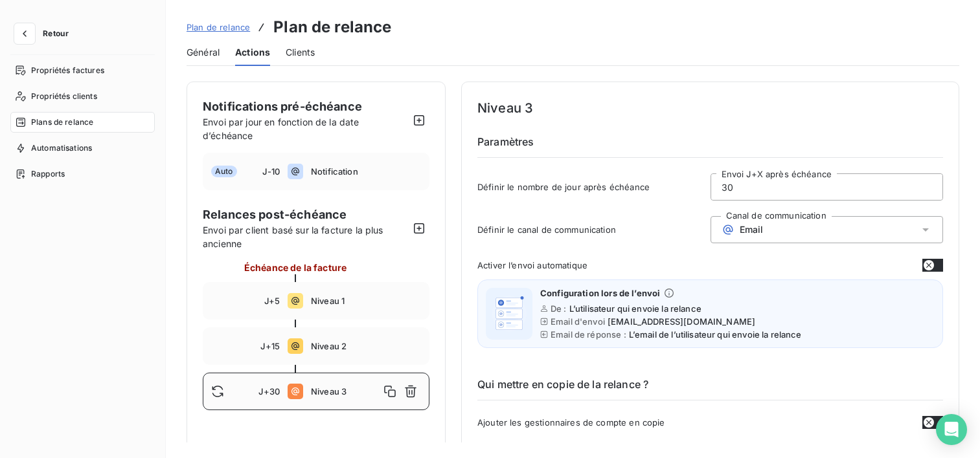  What do you see at coordinates (709, 108) in the screenshot?
I see `h4: Niveau 3` at bounding box center [709, 108].